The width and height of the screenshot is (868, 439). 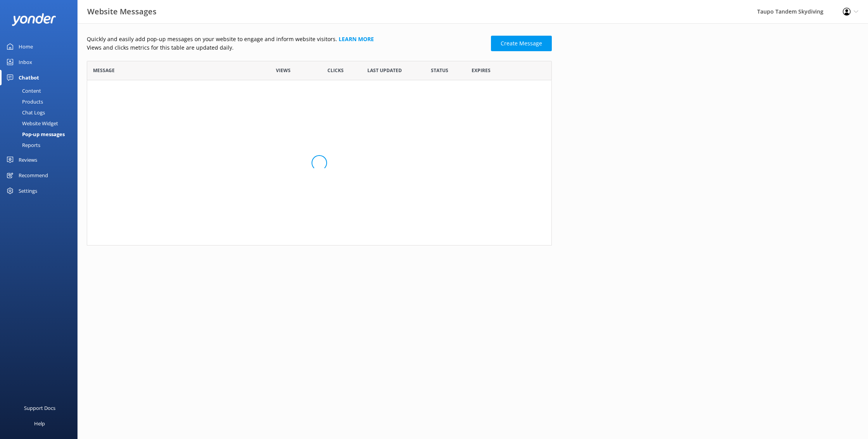 What do you see at coordinates (35, 134) in the screenshot?
I see `div: Pop-up messages` at bounding box center [35, 134].